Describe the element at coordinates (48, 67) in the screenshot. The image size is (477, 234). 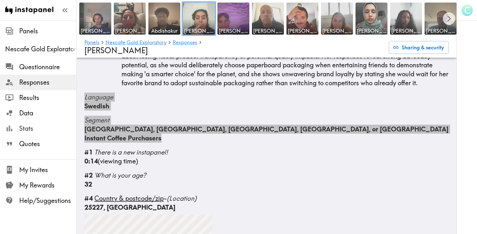
I see `span: Questionnaire` at that location.